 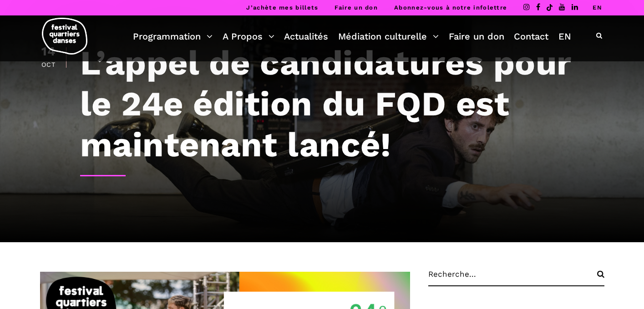 I want to click on a: Programmation, so click(x=172, y=36).